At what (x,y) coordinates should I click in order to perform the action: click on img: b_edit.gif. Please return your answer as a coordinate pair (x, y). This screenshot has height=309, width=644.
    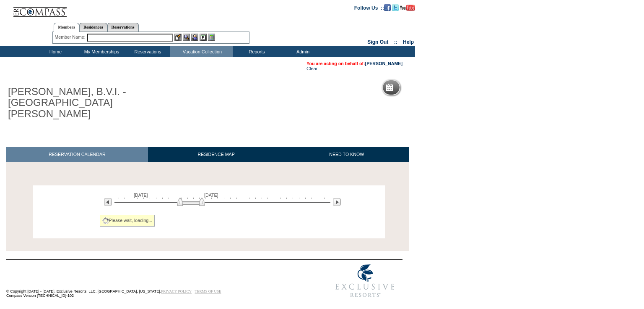
    Looking at the image, I should click on (178, 37).